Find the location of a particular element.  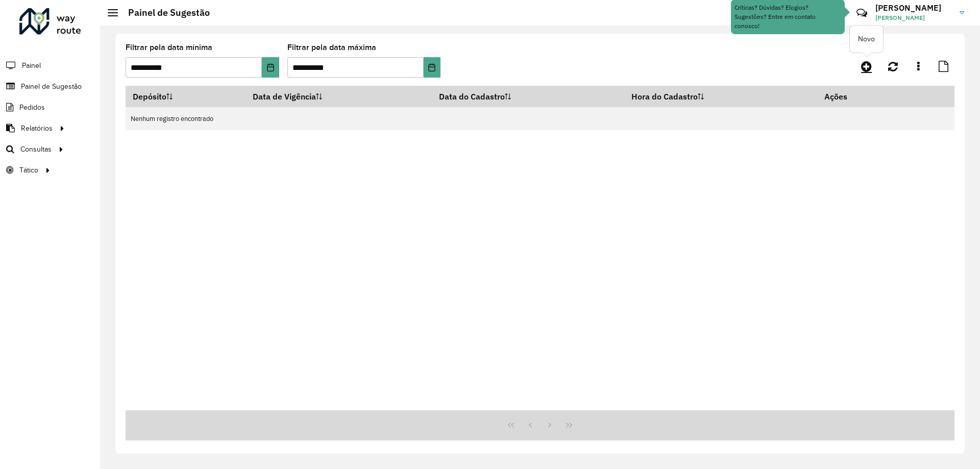

th: Hora do Cadastro is located at coordinates (721, 96).